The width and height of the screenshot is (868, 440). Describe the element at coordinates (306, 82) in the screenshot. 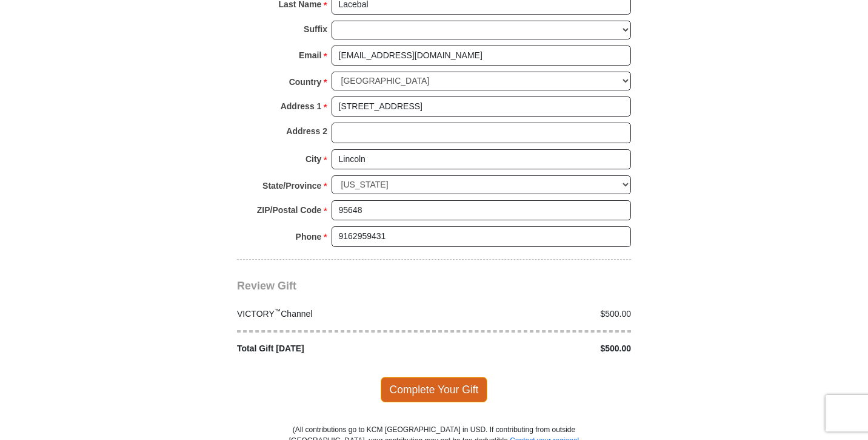

I see `strong: Country` at that location.